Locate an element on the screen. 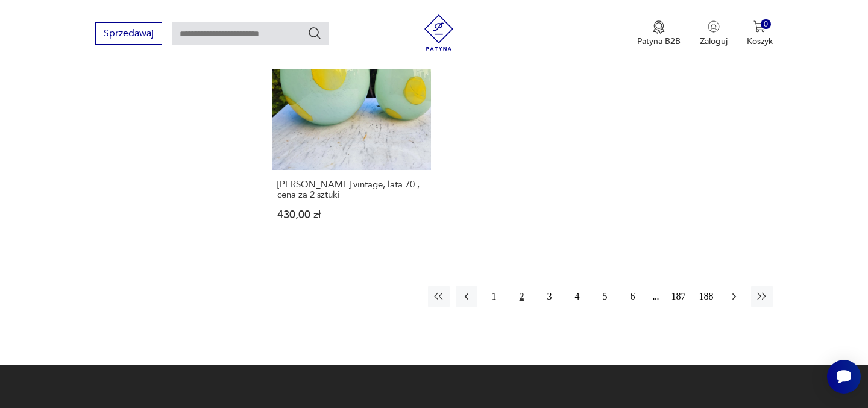  button: 1 is located at coordinates (494, 297).